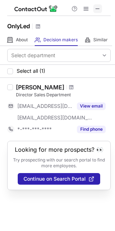  I want to click on span: About, so click(22, 40).